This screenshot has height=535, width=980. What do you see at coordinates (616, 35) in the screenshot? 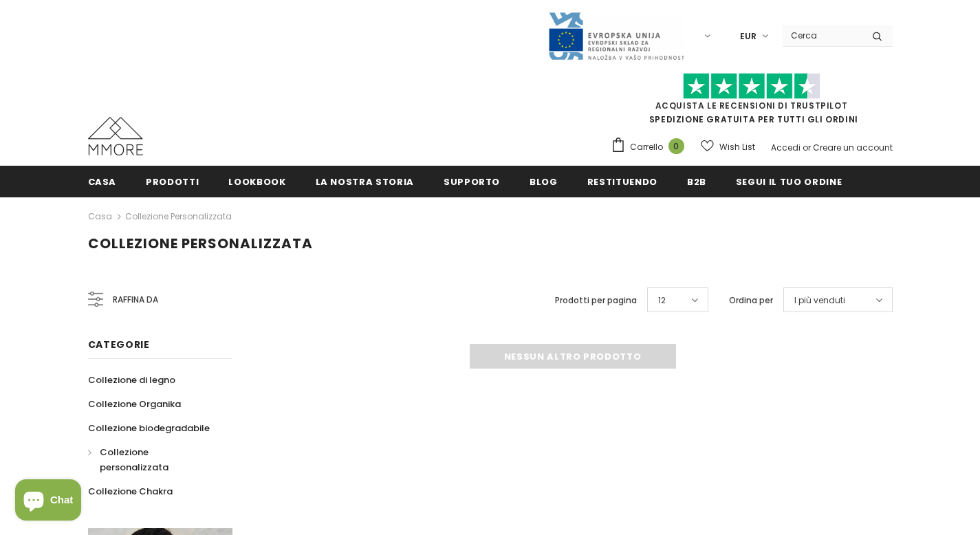
I see `a: Javni Razpis` at bounding box center [616, 35].